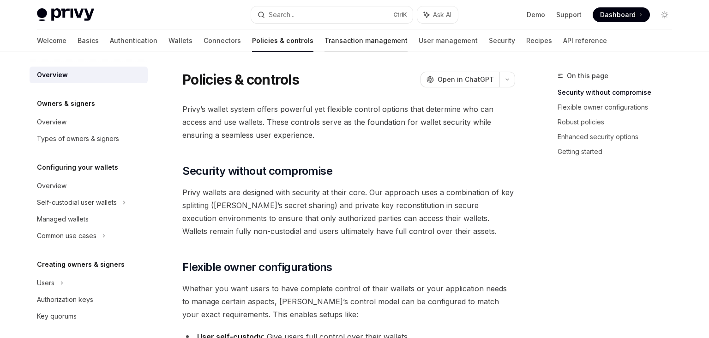 The image size is (709, 338). Describe the element at coordinates (588, 76) in the screenshot. I see `span: On this page` at that location.